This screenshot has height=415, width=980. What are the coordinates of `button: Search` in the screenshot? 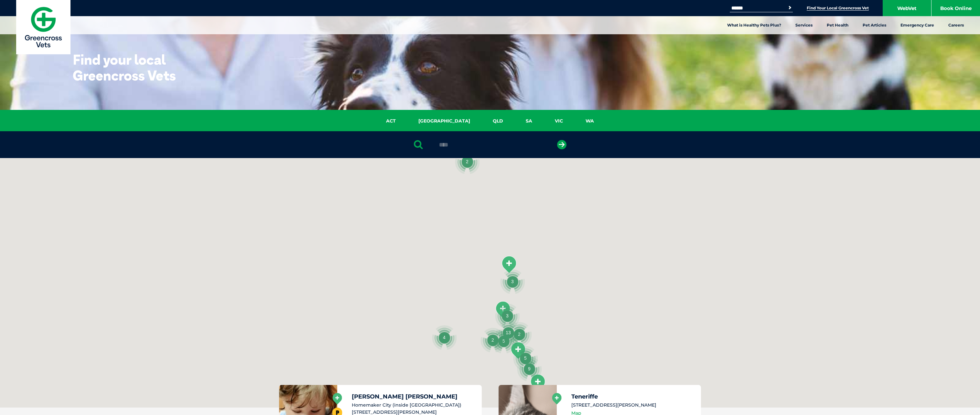 It's located at (790, 8).